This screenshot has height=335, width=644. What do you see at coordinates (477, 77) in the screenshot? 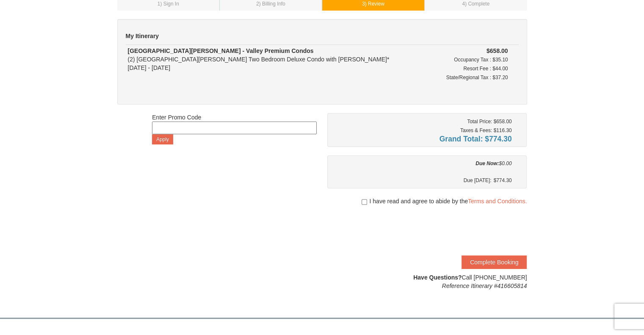
I see `small: State/Regional Tax : $37.20` at bounding box center [477, 77].